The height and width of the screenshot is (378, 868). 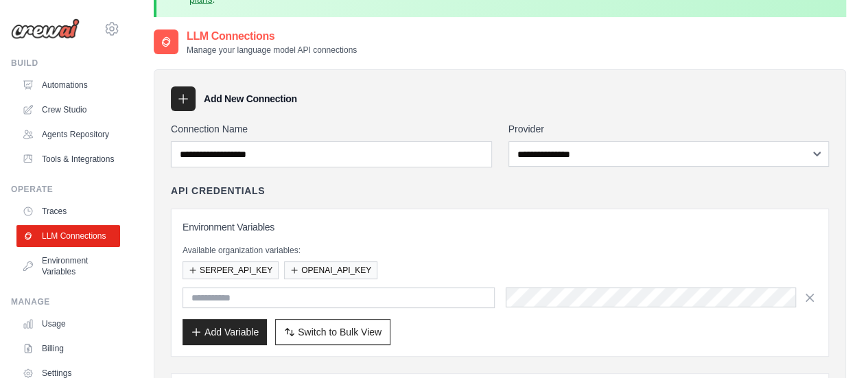 What do you see at coordinates (46, 29) in the screenshot?
I see `img: Logo` at bounding box center [46, 29].